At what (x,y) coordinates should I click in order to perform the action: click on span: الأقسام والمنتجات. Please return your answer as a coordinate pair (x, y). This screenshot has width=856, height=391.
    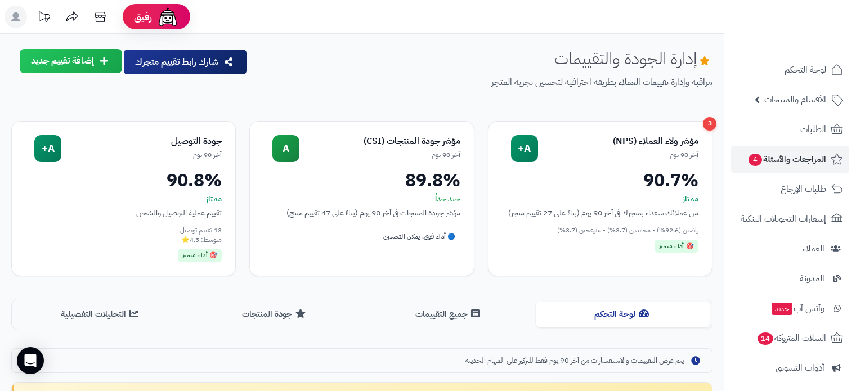
    Looking at the image, I should click on (795, 100).